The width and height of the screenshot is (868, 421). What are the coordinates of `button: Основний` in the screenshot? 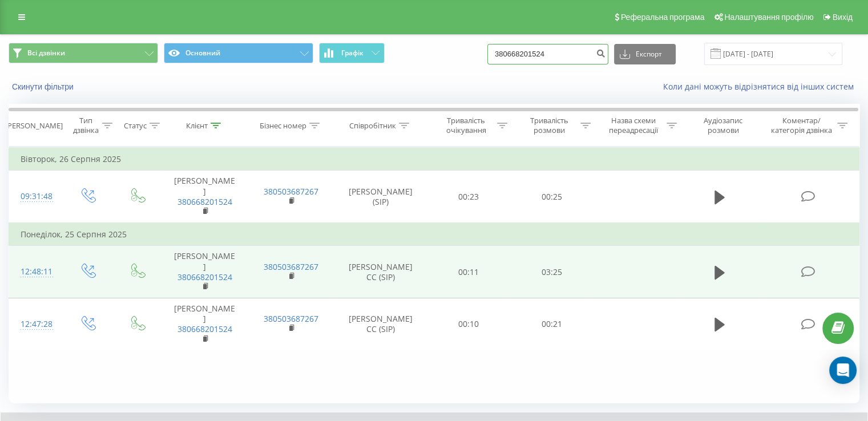 It's located at (238, 53).